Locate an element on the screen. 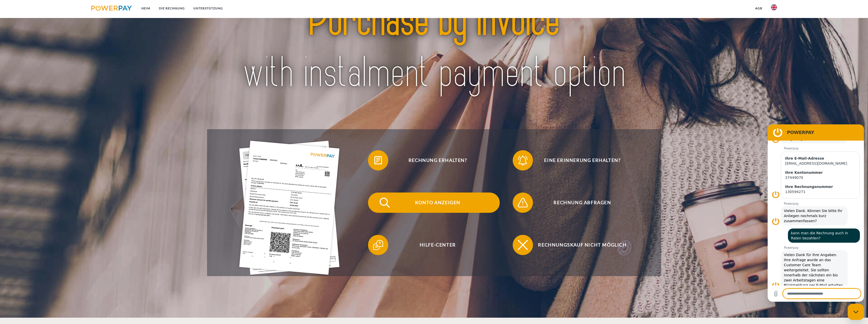 The height and width of the screenshot is (324, 868). font: Rechnungskauf nicht möglich is located at coordinates (582, 245).